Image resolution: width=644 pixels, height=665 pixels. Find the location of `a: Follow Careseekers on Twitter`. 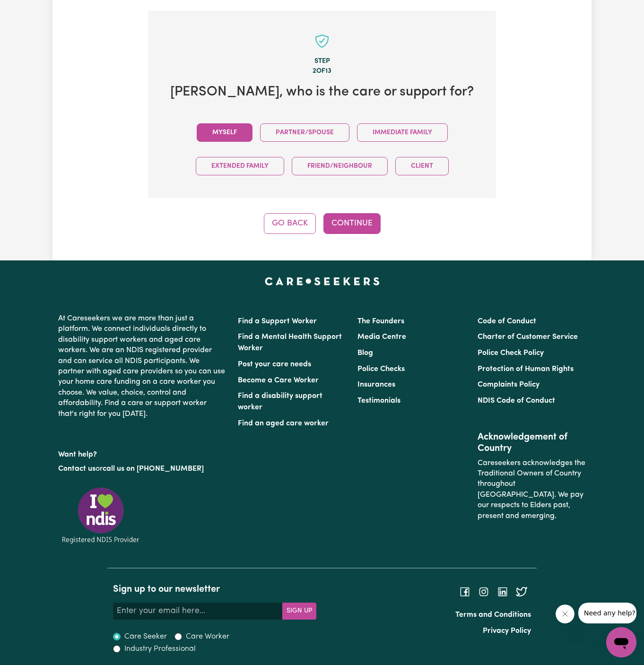

a: Follow Careseekers on Twitter is located at coordinates (522, 591).